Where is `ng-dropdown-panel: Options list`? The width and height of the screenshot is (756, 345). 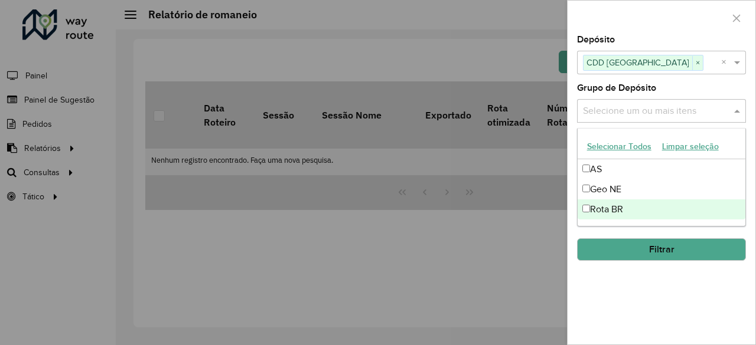 ng-dropdown-panel: Options list is located at coordinates (661, 177).